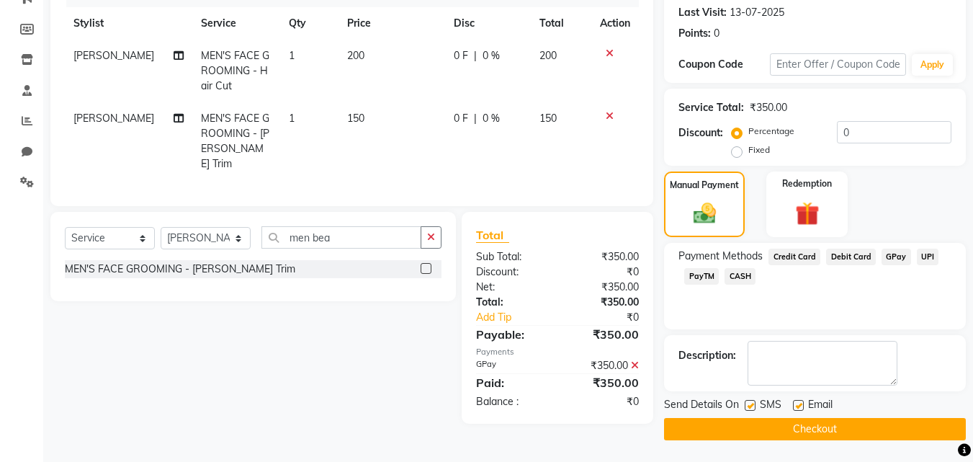 This screenshot has width=973, height=462. I want to click on div: GPay, so click(512, 365).